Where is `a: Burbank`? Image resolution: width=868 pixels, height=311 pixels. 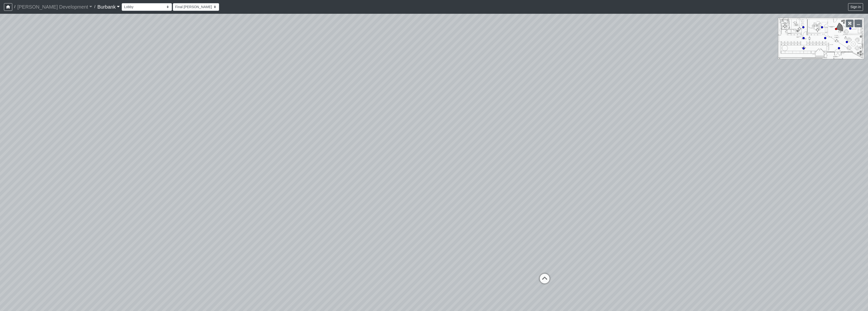 a: Burbank is located at coordinates (109, 7).